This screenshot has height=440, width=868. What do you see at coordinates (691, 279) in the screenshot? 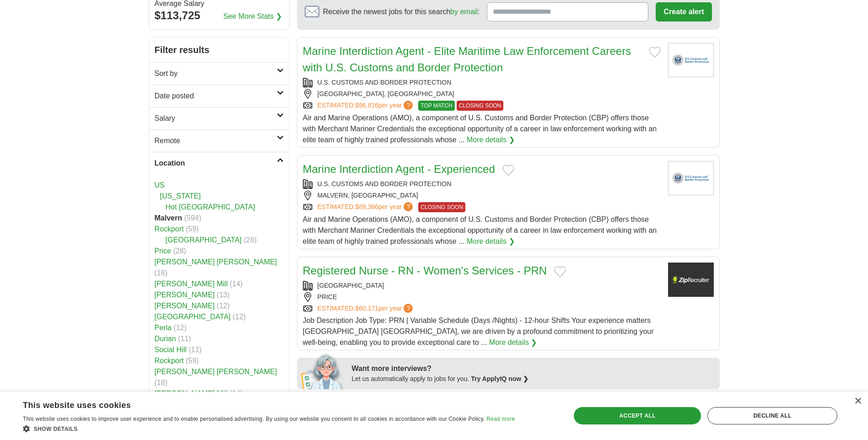
I see `img: Company logo` at bounding box center [691, 279].